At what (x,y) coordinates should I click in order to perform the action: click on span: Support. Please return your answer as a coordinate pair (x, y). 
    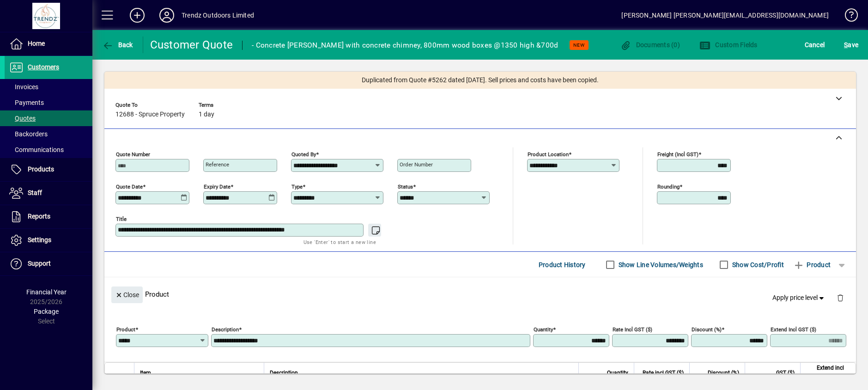
    Looking at the image, I should click on (39, 263).